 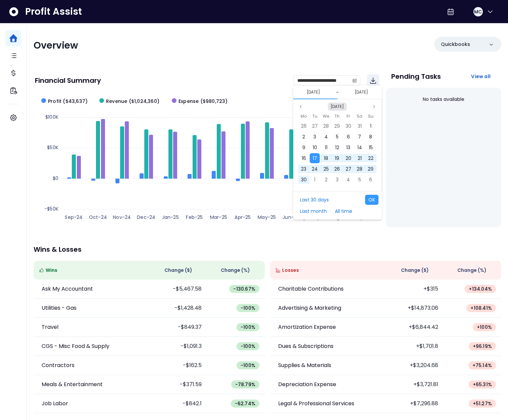 What do you see at coordinates (348, 117) in the screenshot?
I see `span: Fr` at bounding box center [348, 117].